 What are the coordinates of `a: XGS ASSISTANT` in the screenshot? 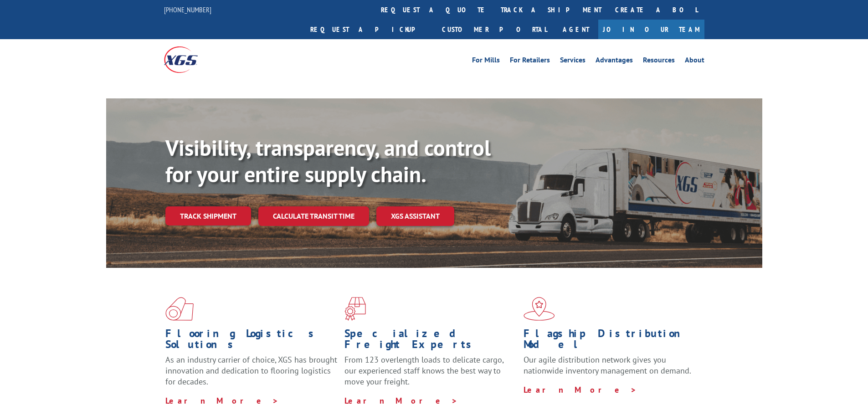 It's located at (415, 216).